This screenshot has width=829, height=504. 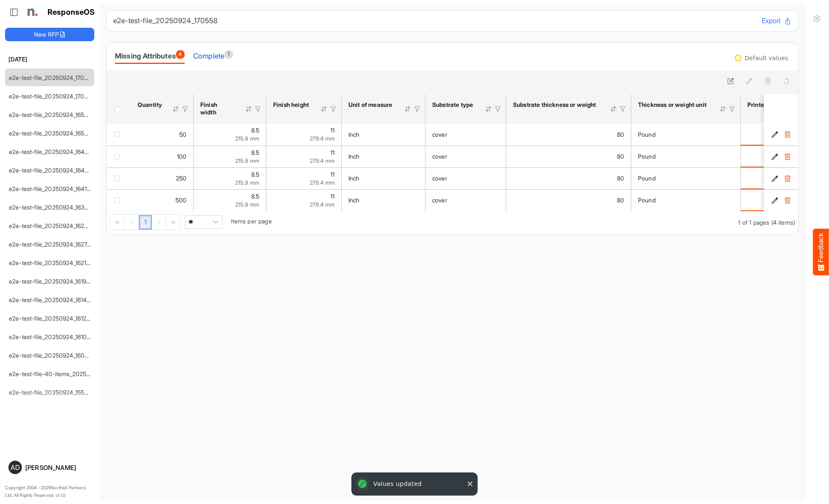 I want to click on span: (4 items), so click(x=784, y=222).